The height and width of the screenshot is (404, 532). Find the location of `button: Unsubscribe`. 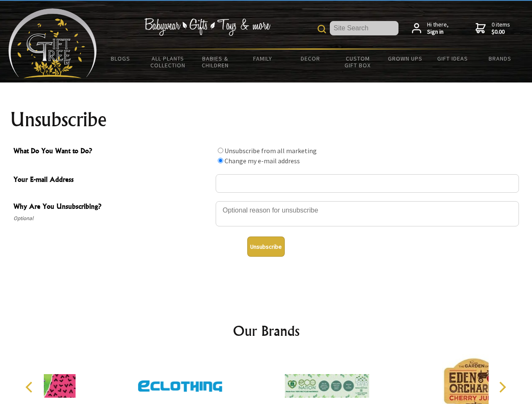

button: Unsubscribe is located at coordinates (266, 247).